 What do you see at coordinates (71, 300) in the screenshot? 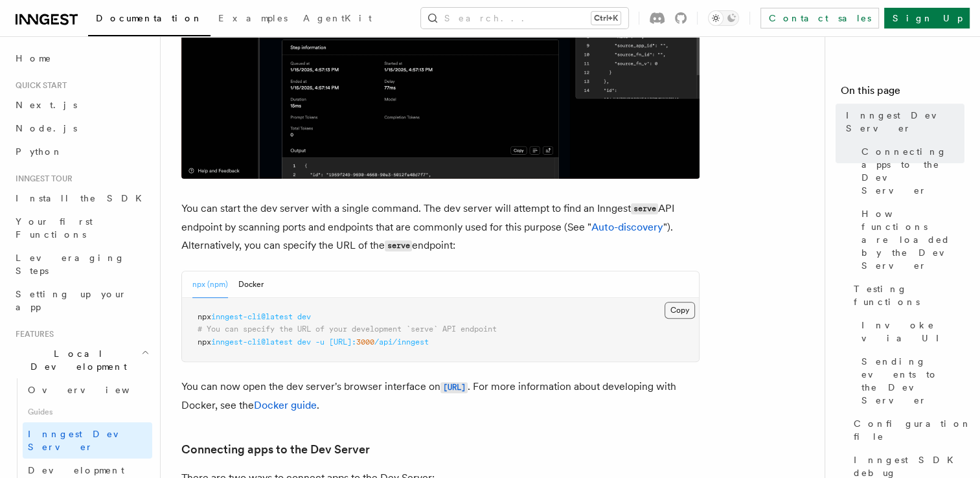
I see `span: Setting up your app` at bounding box center [71, 300].